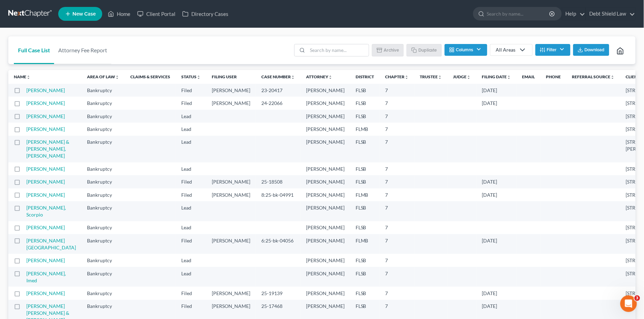 The image size is (644, 319). Describe the element at coordinates (529, 77) in the screenshot. I see `th: Email` at that location.